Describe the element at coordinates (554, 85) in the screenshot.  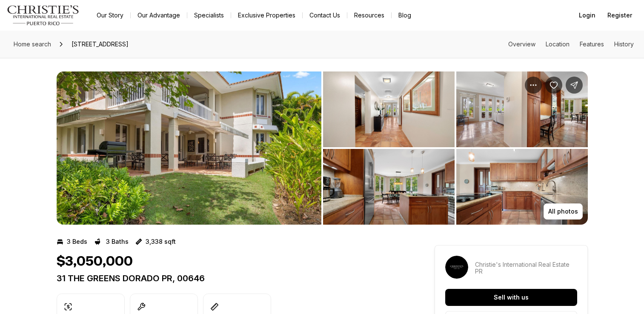
I see `button: Save Property: 31 THE GREENS` at that location.